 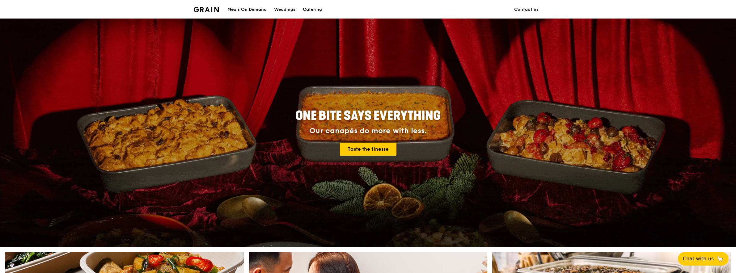 I want to click on div: Weddings, so click(x=284, y=10).